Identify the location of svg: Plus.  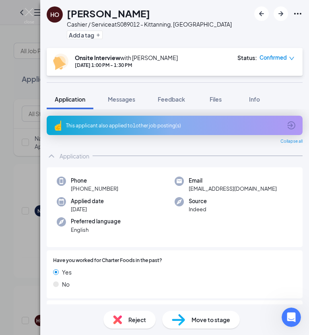
(98, 35).